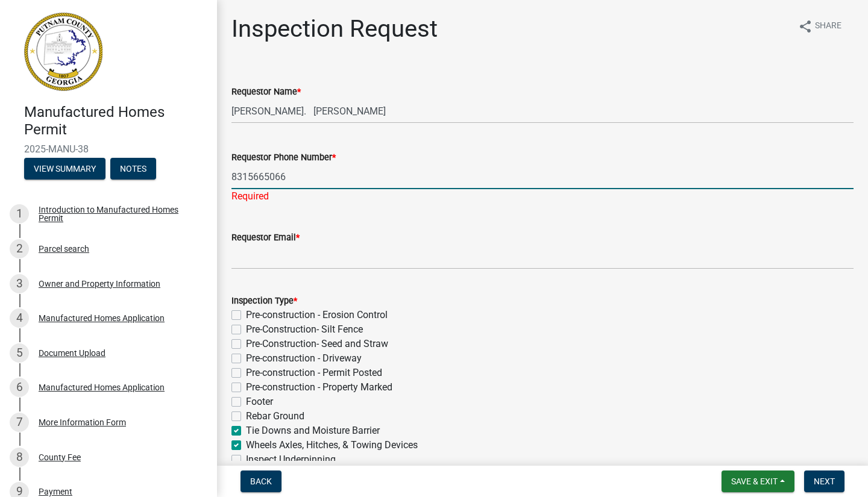 The height and width of the screenshot is (497, 868). I want to click on label: Inspection Type, so click(264, 301).